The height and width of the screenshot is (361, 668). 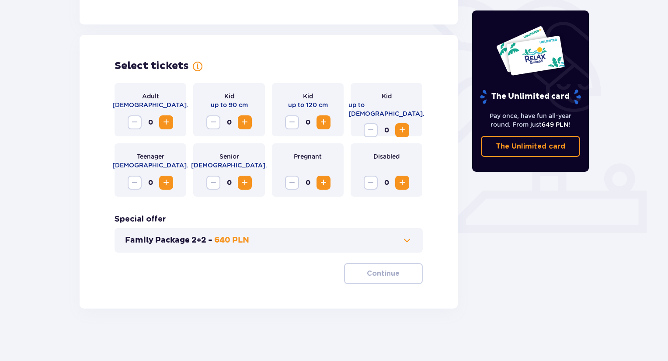 I want to click on p: Select tickets, so click(x=152, y=66).